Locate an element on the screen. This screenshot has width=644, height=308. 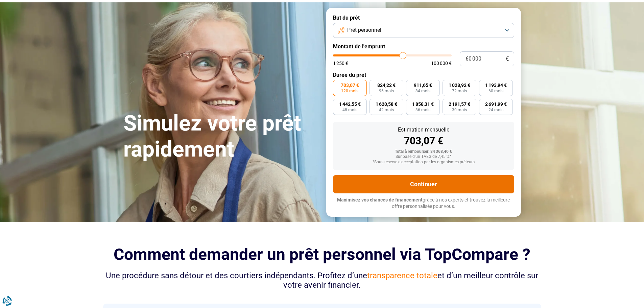
span: 1 028,92 € is located at coordinates (459, 85).